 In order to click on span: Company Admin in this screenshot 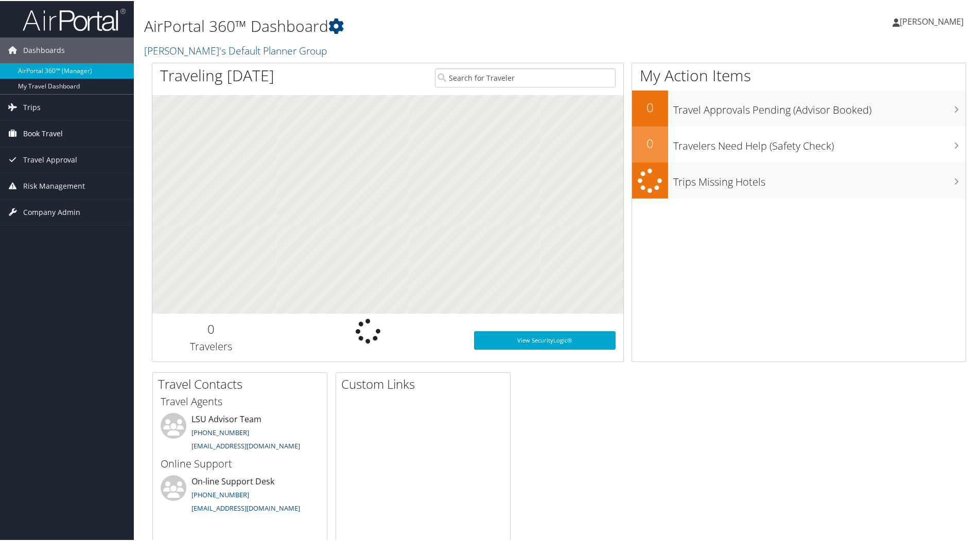, I will do `click(51, 212)`.